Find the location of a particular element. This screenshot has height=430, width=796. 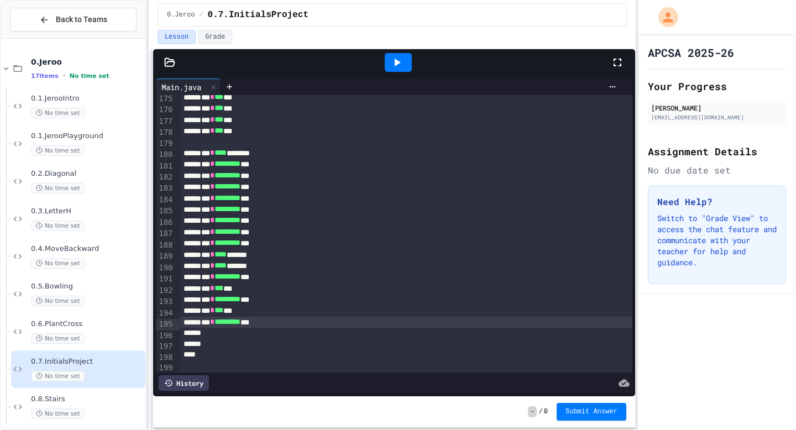

span: 0.3.LetterH is located at coordinates (87, 211).